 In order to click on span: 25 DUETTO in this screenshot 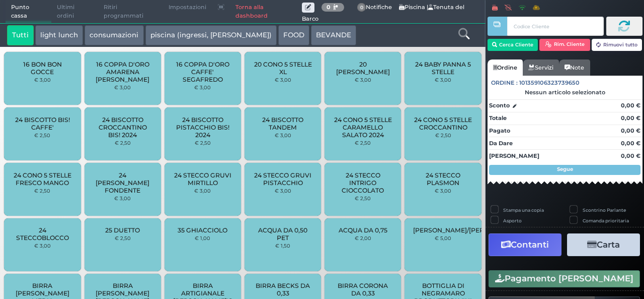, I will do `click(122, 230)`.